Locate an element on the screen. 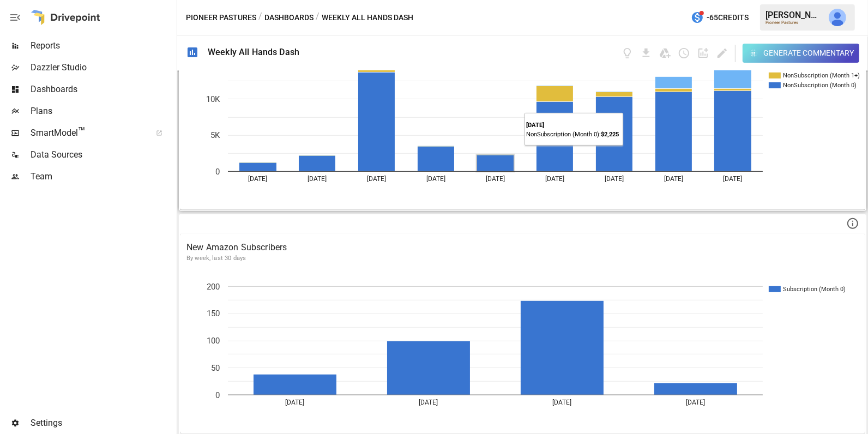 This screenshot has height=434, width=868. button: Dashboards is located at coordinates (289, 17).